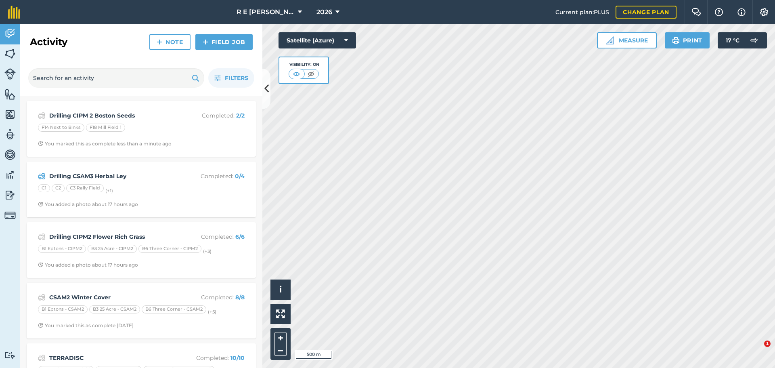 The height and width of the screenshot is (368, 775). What do you see at coordinates (113, 176) in the screenshot?
I see `strong: Drilling CSAM3 Herbal Ley` at bounding box center [113, 176].